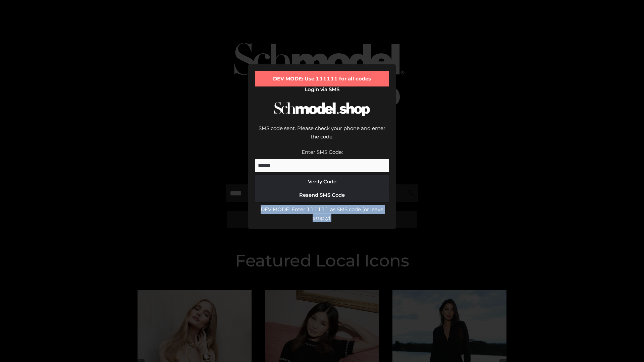  I want to click on button: Resend SMS Code, so click(322, 195).